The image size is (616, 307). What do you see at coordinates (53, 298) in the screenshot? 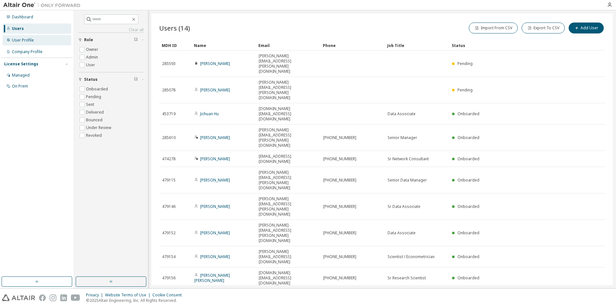
I see `img: instagram.svg` at bounding box center [53, 298].